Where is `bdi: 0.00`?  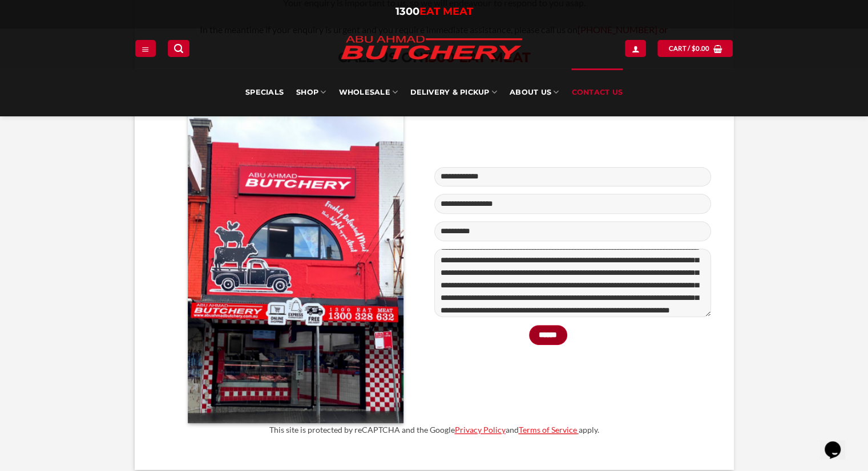 bdi: 0.00 is located at coordinates (701, 48).